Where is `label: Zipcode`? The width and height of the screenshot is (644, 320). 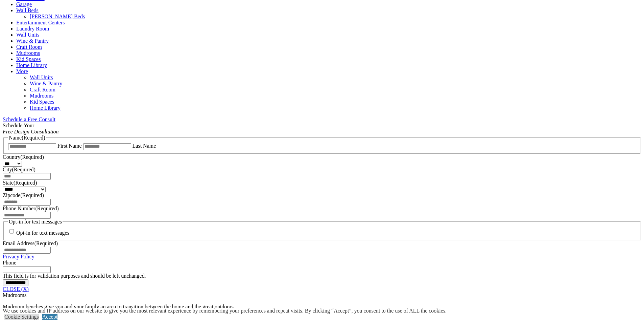
label: Zipcode is located at coordinates (23, 195).